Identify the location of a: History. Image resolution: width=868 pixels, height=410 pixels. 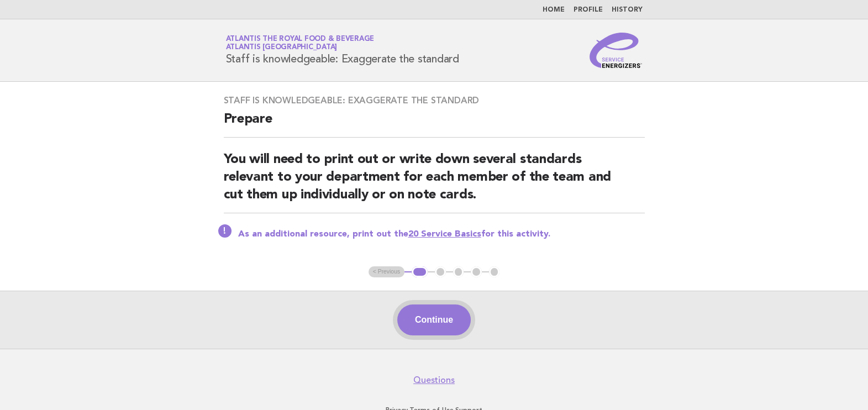
(627, 10).